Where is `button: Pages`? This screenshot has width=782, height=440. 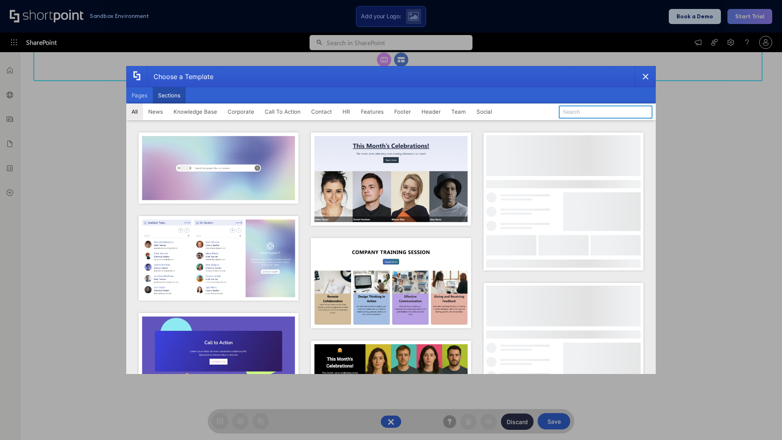
button: Pages is located at coordinates (139, 95).